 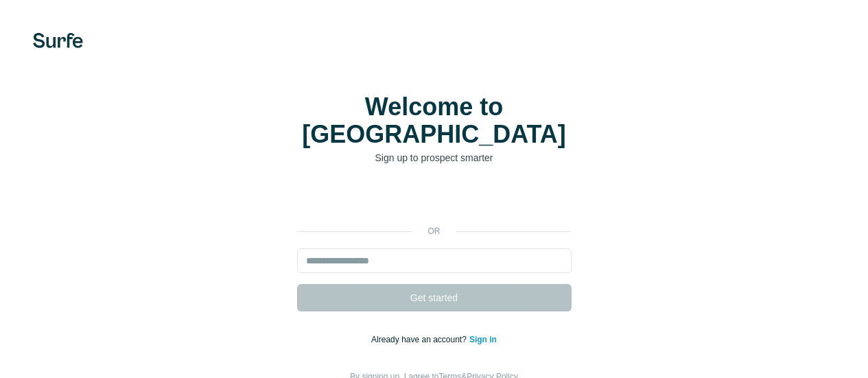 I want to click on p: Sign up to prospect smarter, so click(x=434, y=158).